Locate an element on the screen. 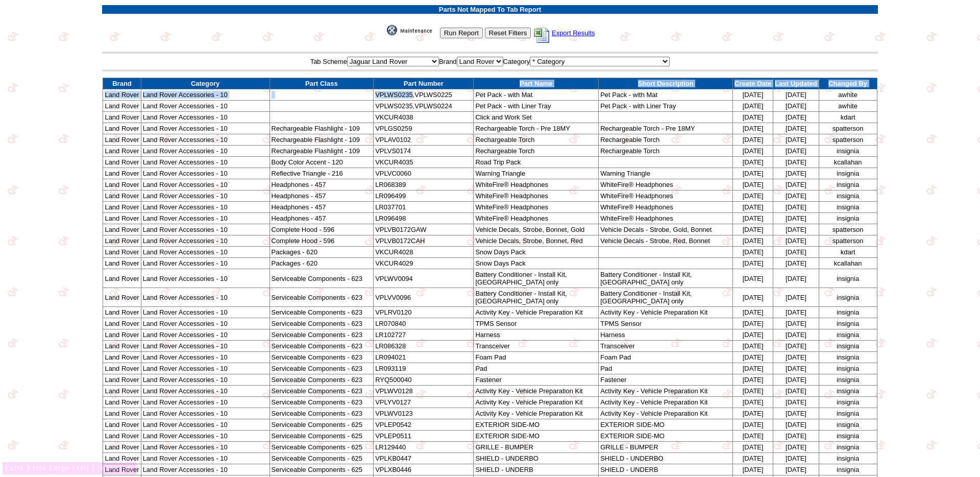 This screenshot has height=477, width=980. td: awhite is located at coordinates (848, 106).